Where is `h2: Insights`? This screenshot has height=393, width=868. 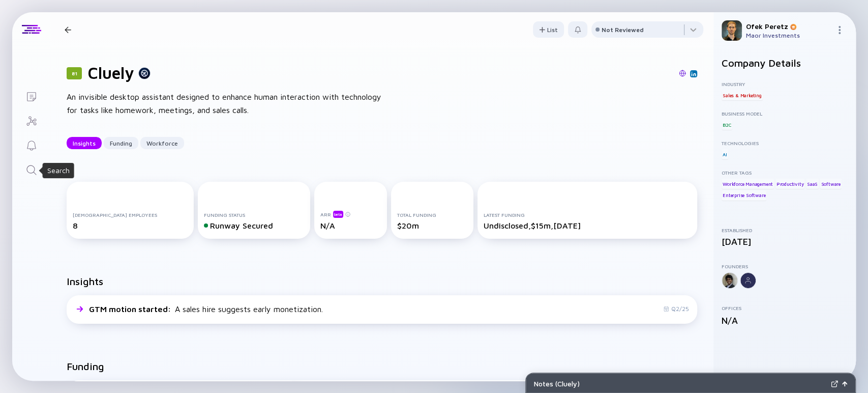
h2: Insights is located at coordinates (85, 281).